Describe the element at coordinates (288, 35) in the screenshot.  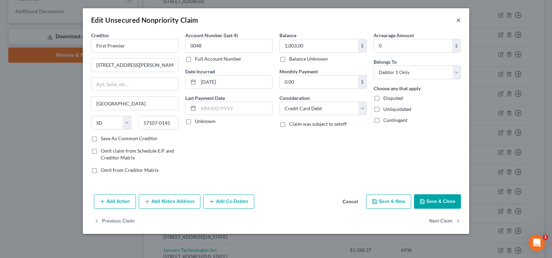
I see `label: Balance` at that location.